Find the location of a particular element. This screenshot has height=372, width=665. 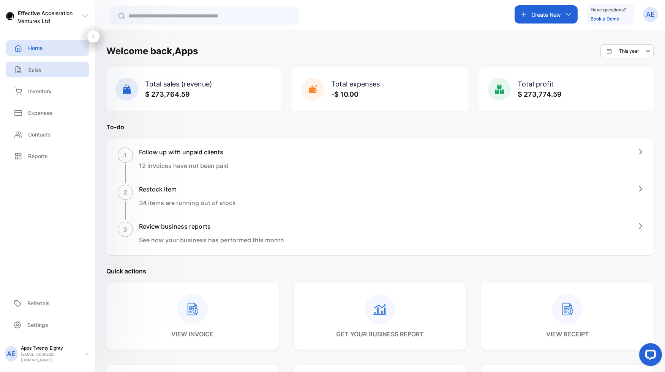

button: Create New is located at coordinates (546, 14).